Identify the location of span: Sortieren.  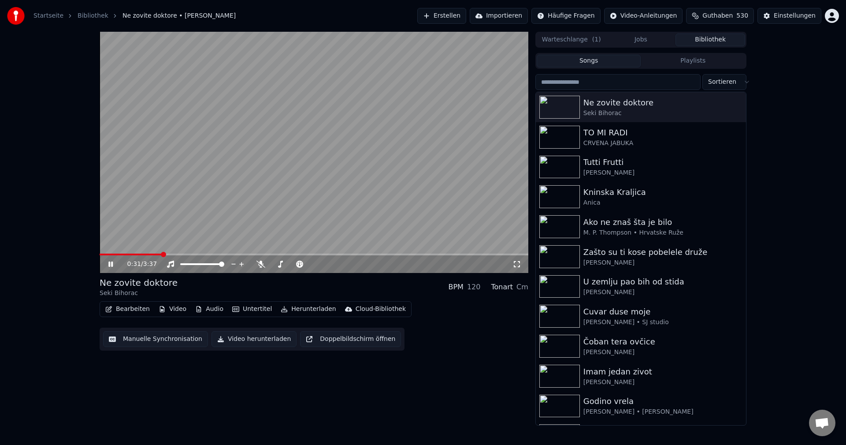
(722, 82).